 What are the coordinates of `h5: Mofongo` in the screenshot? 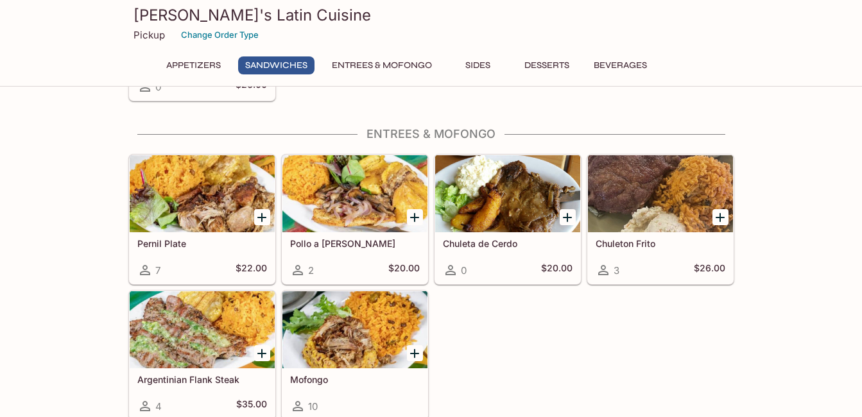 It's located at (355, 379).